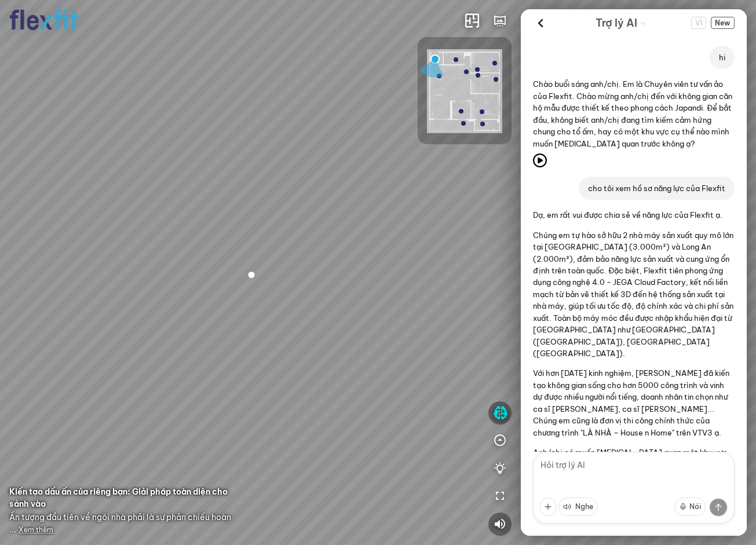 The image size is (756, 545). I want to click on p: cho tôi xem hồ sơ năng lực của Flexfit, so click(656, 188).